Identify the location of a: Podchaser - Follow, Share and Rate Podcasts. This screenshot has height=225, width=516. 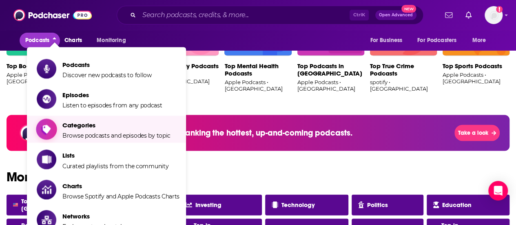
(53, 15).